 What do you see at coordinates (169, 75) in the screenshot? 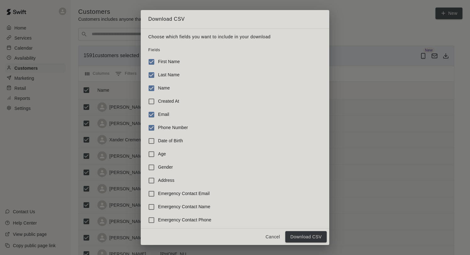
I see `h6: Last Name` at bounding box center [169, 75].